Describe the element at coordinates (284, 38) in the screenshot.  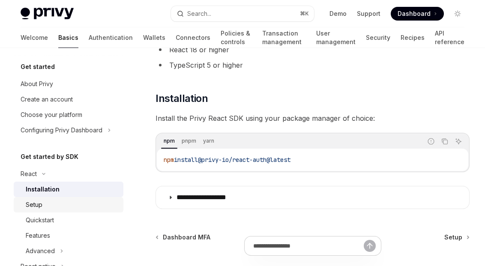
I see `a: Transaction management` at that location.